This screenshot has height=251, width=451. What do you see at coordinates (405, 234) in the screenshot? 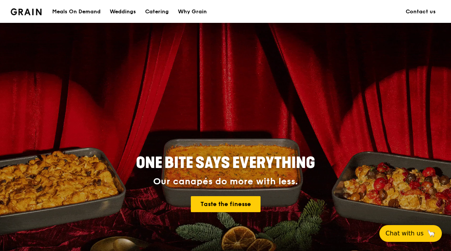
I see `span: Chat with us` at bounding box center [405, 234].